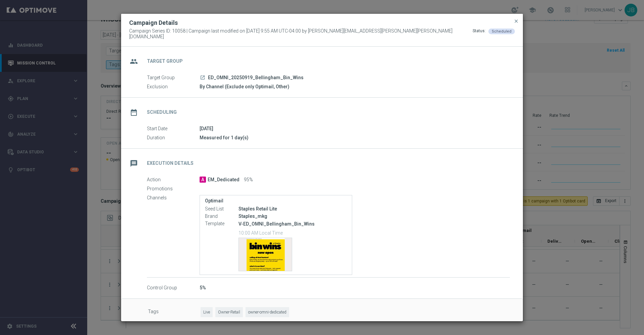 The height and width of the screenshot is (335, 644). I want to click on label: Start Date, so click(173, 129).